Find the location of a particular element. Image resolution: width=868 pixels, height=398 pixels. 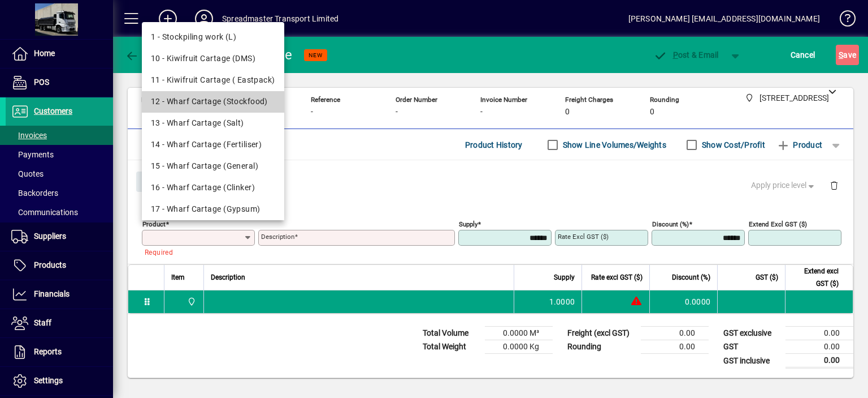

mat-option: 15 - Wharf Cartage (General) is located at coordinates (213, 166).